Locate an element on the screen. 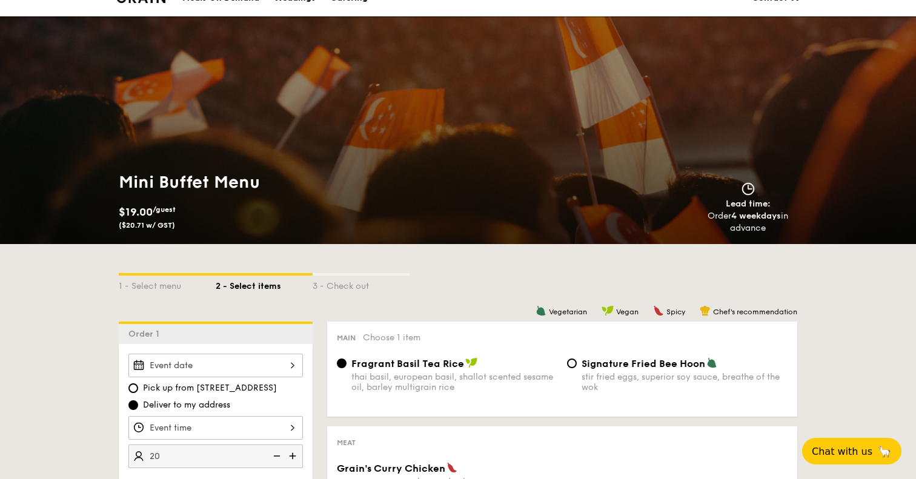 The width and height of the screenshot is (916, 479). span: Fragrant Basil Tea Rice is located at coordinates (408, 363).